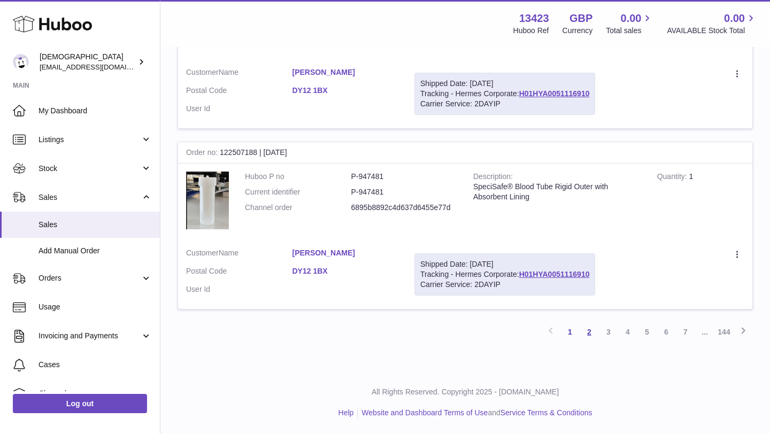  What do you see at coordinates (89, 278) in the screenshot?
I see `span: Orders` at bounding box center [89, 278].